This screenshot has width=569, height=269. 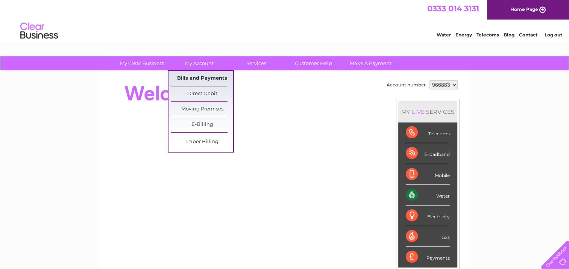 What do you see at coordinates (428, 133) in the screenshot?
I see `div: Telecoms` at bounding box center [428, 133].